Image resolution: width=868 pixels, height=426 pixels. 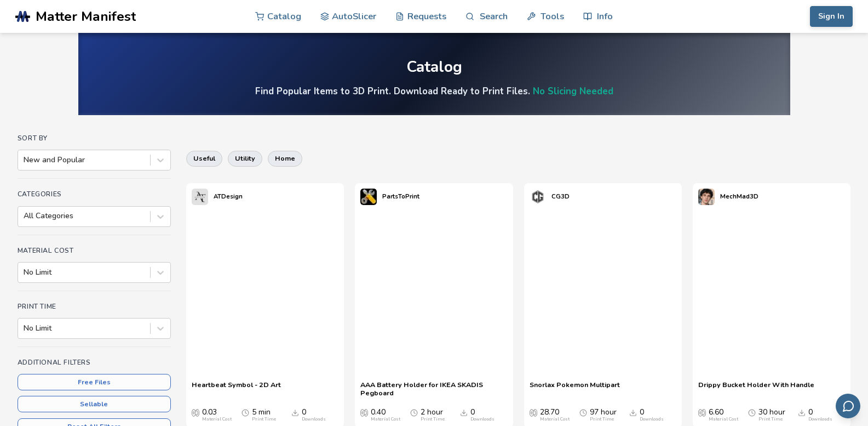 I want to click on h4: Additional Filters, so click(x=94, y=363).